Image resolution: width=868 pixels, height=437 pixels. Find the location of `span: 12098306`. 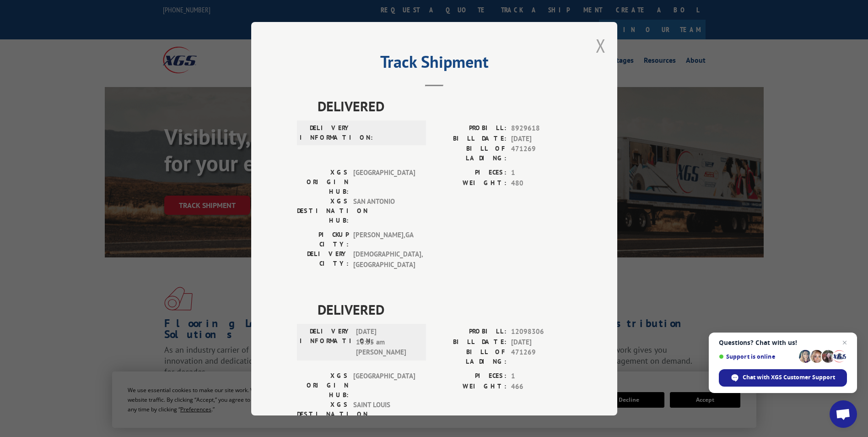

span: 12098306 is located at coordinates (541, 331).